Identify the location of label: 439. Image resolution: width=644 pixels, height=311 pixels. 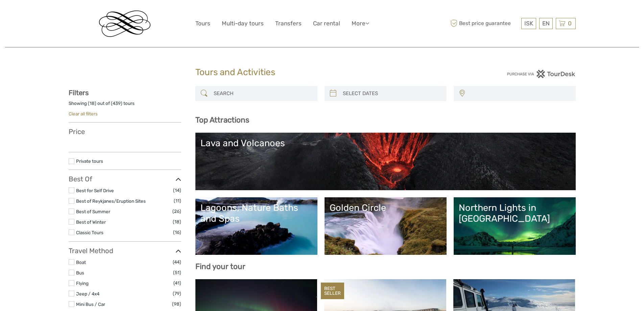
(117, 103).